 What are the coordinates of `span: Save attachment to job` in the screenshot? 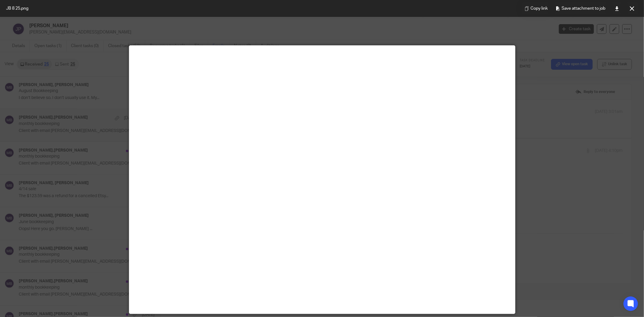 It's located at (583, 9).